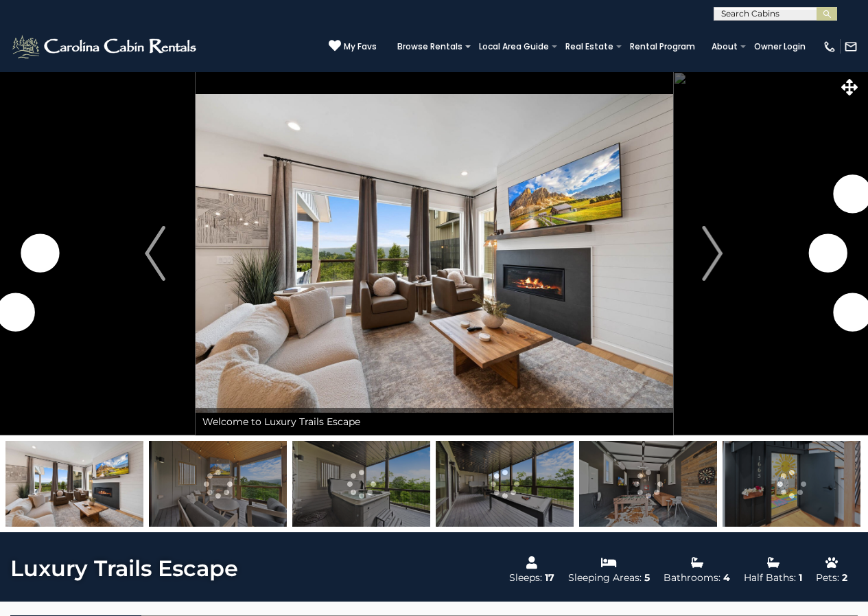  Describe the element at coordinates (662, 46) in the screenshot. I see `a: Rental Program` at that location.